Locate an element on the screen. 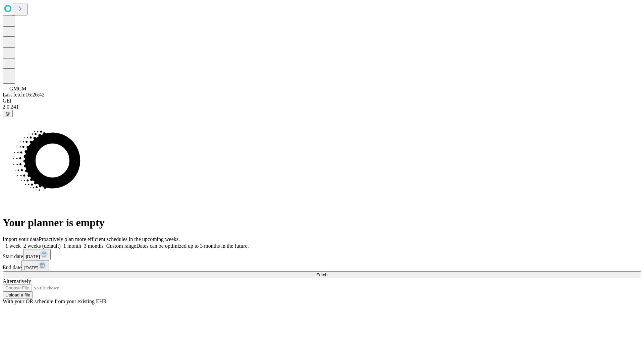 Image resolution: width=644 pixels, height=363 pixels. span: GMCM is located at coordinates (18, 88).